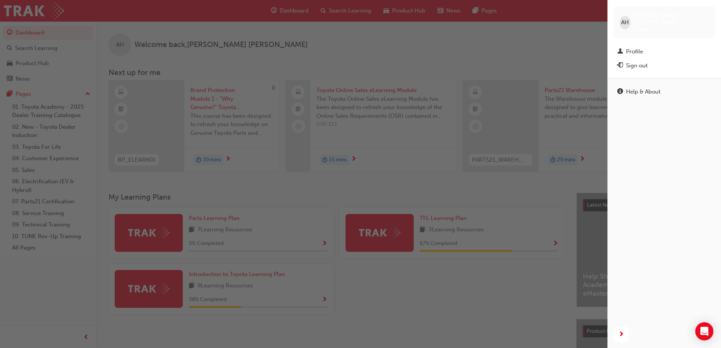 The image size is (721, 348). I want to click on div: Profile, so click(634, 51).